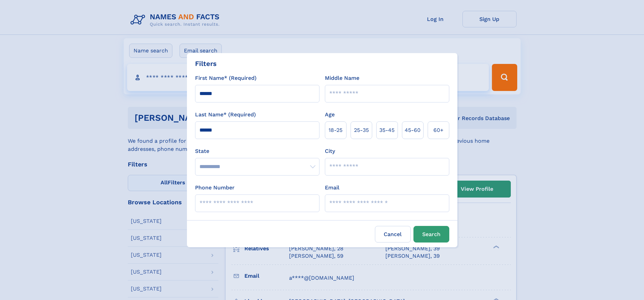 Image resolution: width=644 pixels, height=300 pixels. What do you see at coordinates (257, 151) in the screenshot?
I see `label: State` at bounding box center [257, 151].